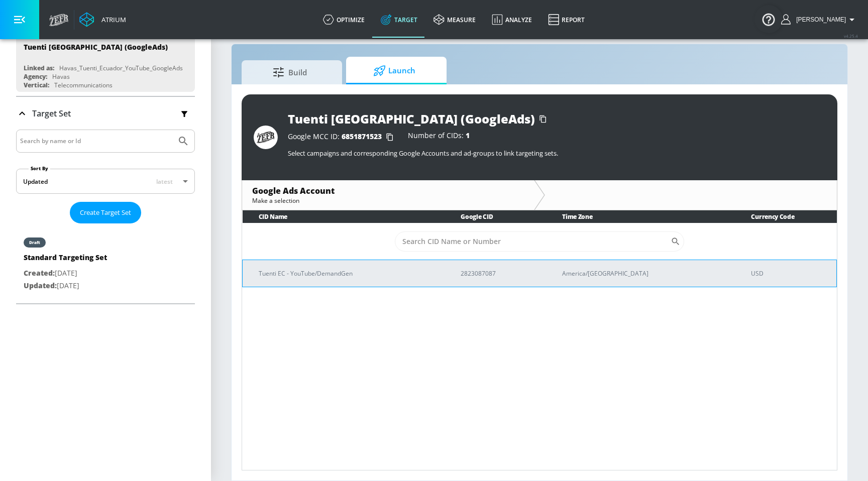 The width and height of the screenshot is (868, 481). I want to click on a: Target, so click(399, 19).